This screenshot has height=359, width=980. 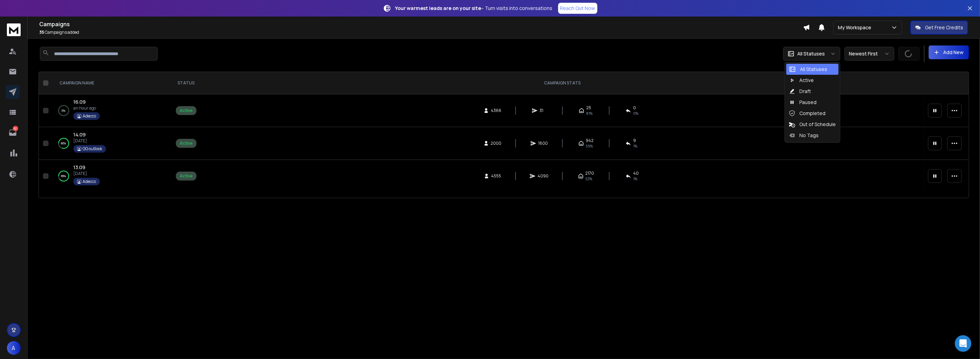 I want to click on span: 9, so click(x=635, y=140).